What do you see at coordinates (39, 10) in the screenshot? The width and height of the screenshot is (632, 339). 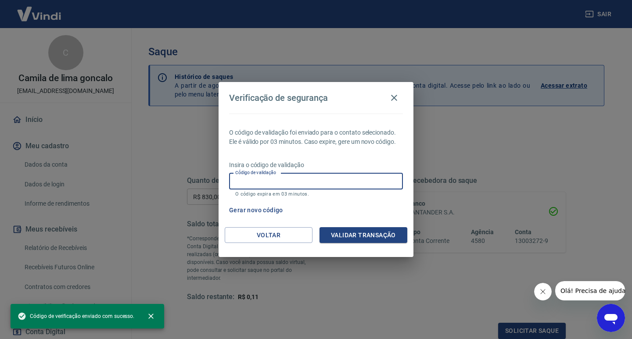 I see `span: Olá! Precisa de ajuda?` at bounding box center [39, 10].